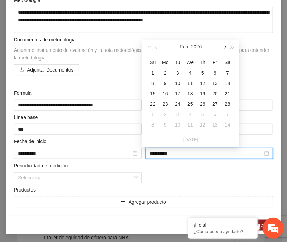  What do you see at coordinates (203, 104) in the screenshot?
I see `td: 2026-02-26` at bounding box center [203, 104].